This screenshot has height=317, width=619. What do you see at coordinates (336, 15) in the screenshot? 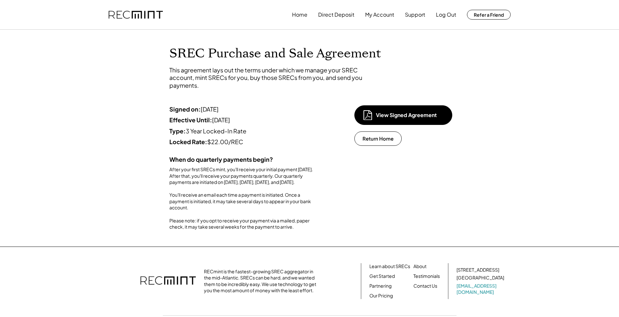
I see `button: Direct Deposit` at bounding box center [336, 15].